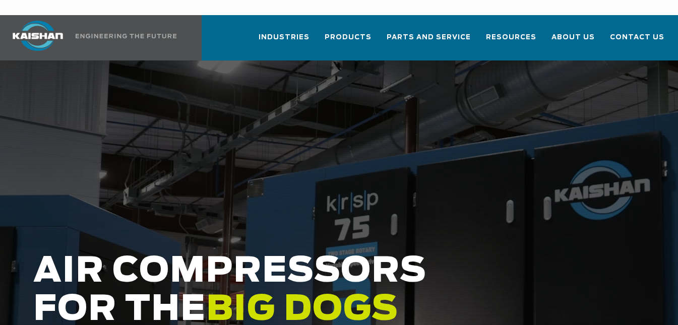 This screenshot has height=325, width=678. What do you see at coordinates (511, 41) in the screenshot?
I see `a: Resources` at bounding box center [511, 41].